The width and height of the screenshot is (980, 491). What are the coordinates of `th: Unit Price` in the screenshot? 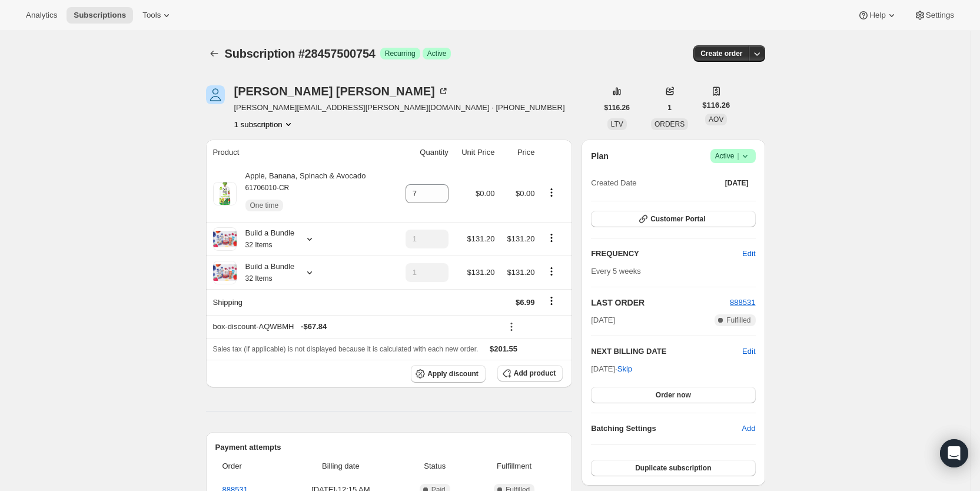 It's located at (475, 152).